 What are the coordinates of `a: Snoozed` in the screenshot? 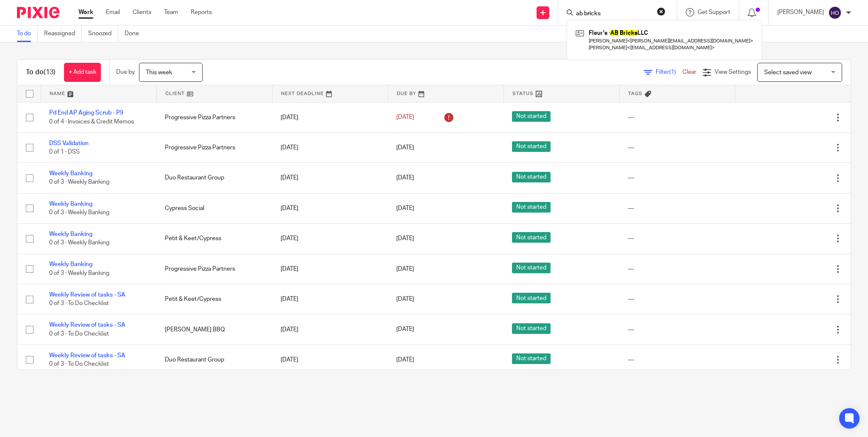 It's located at (103, 34).